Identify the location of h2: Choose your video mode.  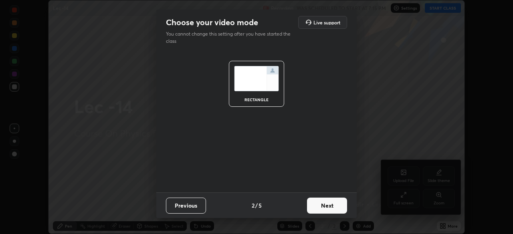
(212, 22).